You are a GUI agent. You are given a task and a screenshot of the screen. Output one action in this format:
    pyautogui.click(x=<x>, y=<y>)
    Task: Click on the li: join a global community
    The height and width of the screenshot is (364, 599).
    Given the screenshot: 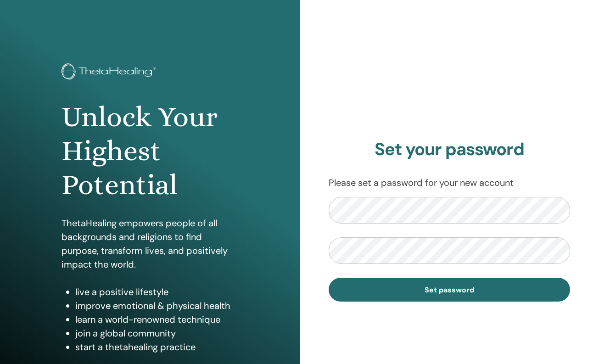 What is the action you would take?
    pyautogui.click(x=157, y=334)
    